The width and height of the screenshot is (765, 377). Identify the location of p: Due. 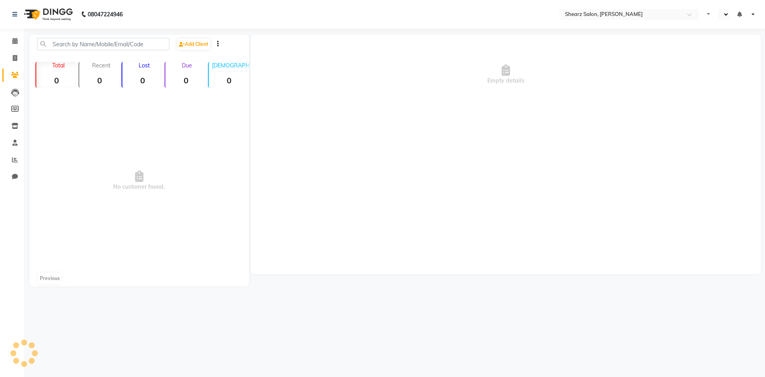
(187, 65).